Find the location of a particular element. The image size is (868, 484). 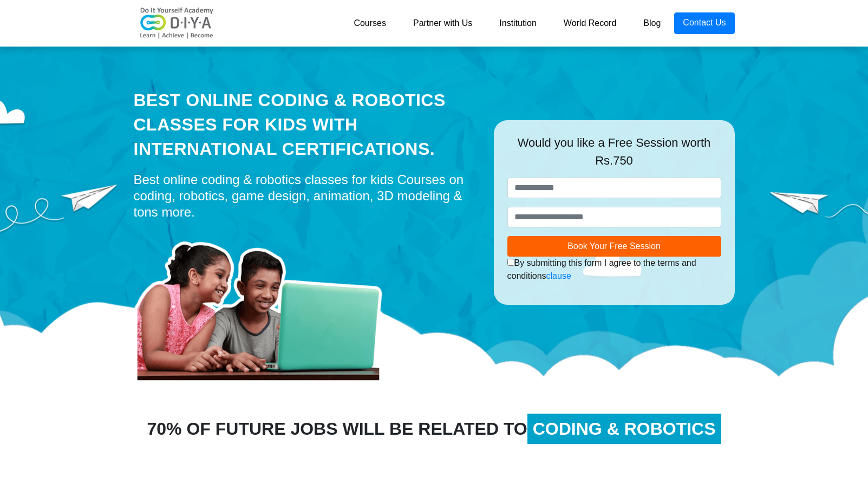

div: Would you like a Free Session worth Rs.750 is located at coordinates (614, 155).